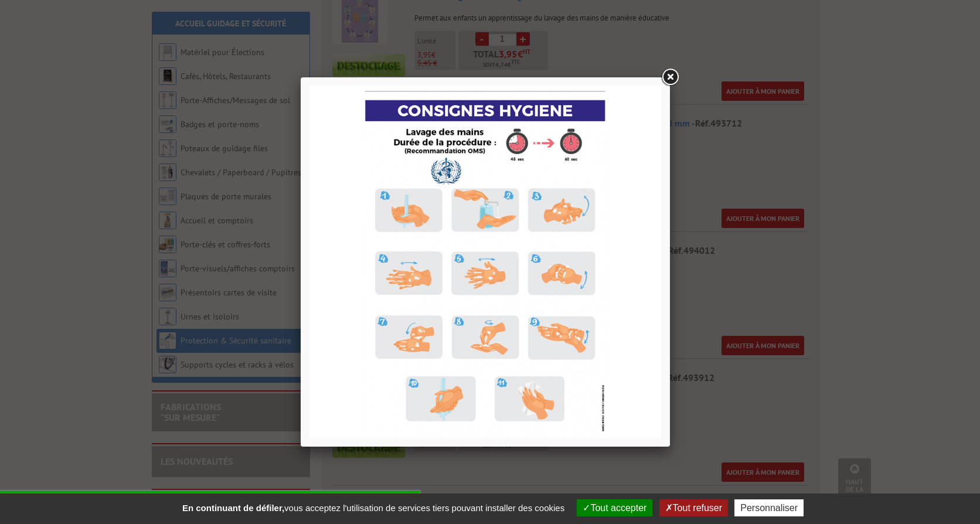 The width and height of the screenshot is (980, 524). Describe the element at coordinates (614, 508) in the screenshot. I see `button: Tout accepter` at that location.